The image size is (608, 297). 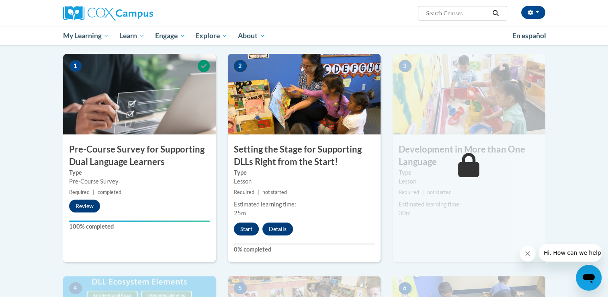 What do you see at coordinates (35, 9) in the screenshot?
I see `span: Hi. How can we help?` at bounding box center [35, 9].